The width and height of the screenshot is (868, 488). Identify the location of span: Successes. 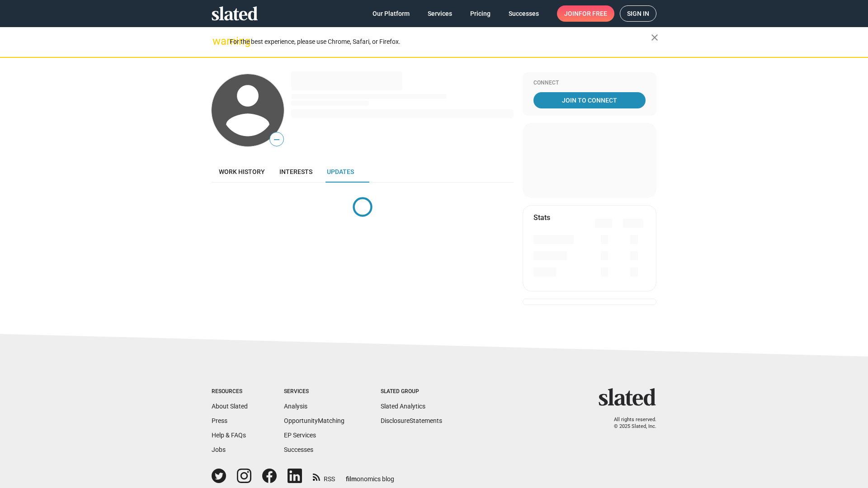
(524, 14).